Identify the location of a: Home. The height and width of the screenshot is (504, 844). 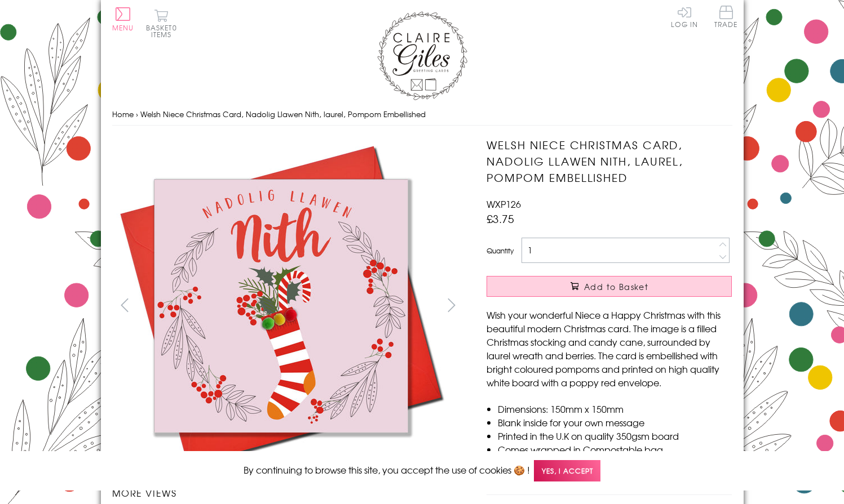
(123, 114).